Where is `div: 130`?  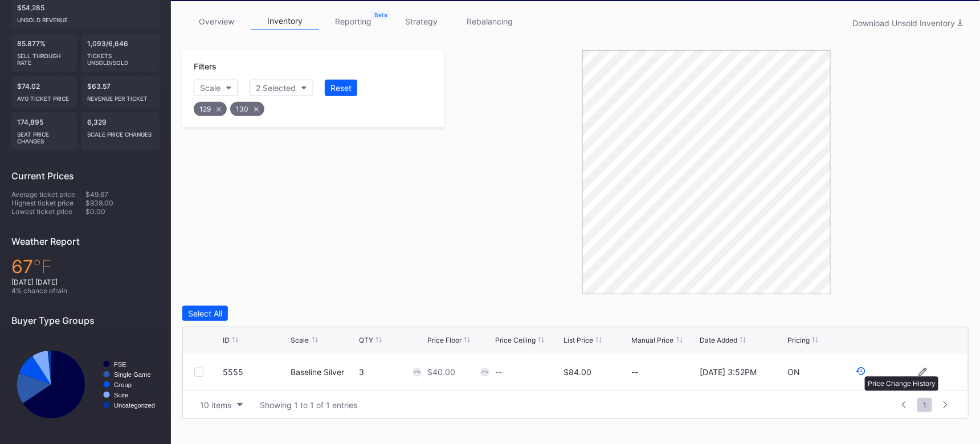 div: 130 is located at coordinates (247, 109).